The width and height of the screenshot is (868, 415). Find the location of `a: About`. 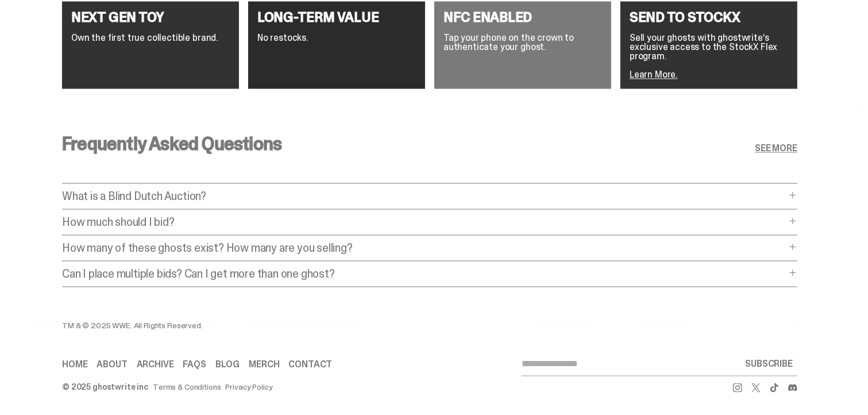

a: About is located at coordinates (112, 364).